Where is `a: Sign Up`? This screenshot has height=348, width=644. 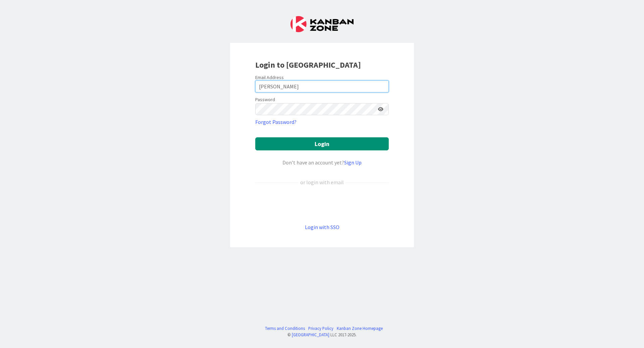
a: Sign Up is located at coordinates (353, 163).